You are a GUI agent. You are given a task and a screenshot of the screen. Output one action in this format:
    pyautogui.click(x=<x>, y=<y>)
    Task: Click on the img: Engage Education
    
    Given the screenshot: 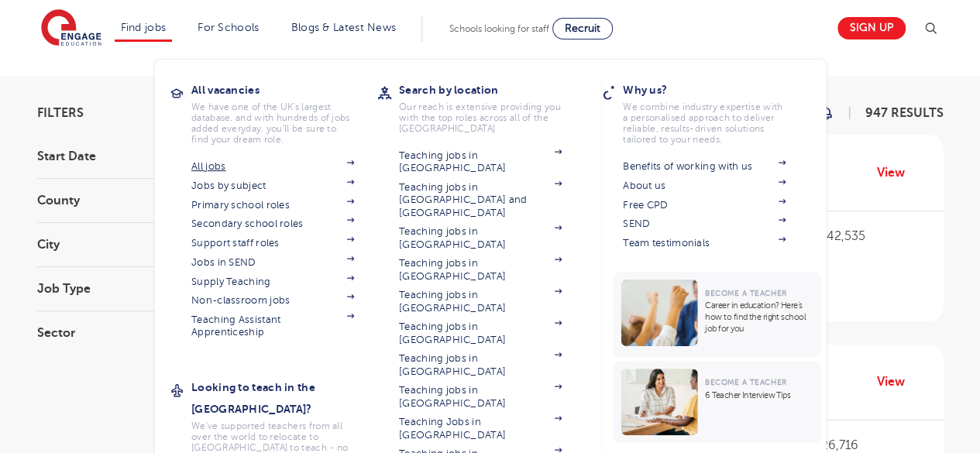 What is the action you would take?
    pyautogui.click(x=71, y=28)
    